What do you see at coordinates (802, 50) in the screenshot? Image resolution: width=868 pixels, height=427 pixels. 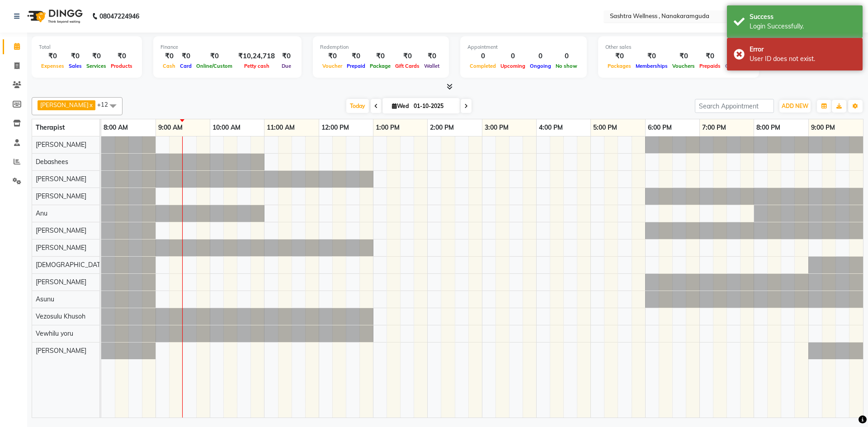 I see `div: Error` at bounding box center [802, 50].